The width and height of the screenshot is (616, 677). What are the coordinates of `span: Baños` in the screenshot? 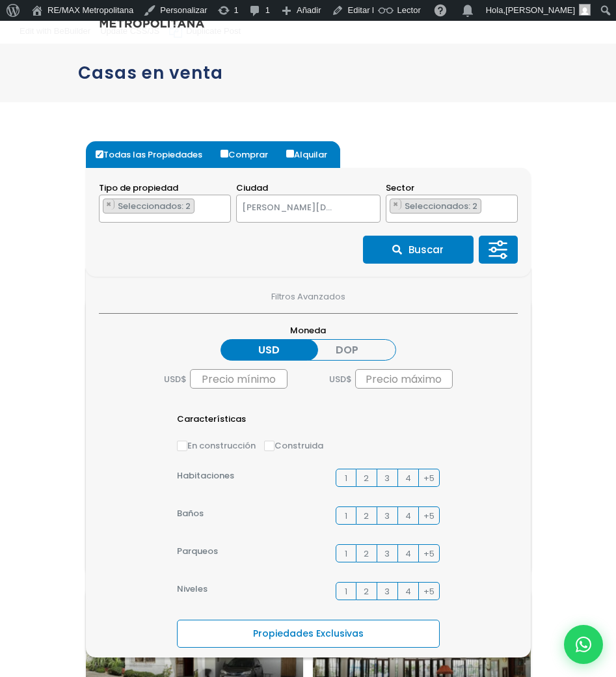 It's located at (190, 516).